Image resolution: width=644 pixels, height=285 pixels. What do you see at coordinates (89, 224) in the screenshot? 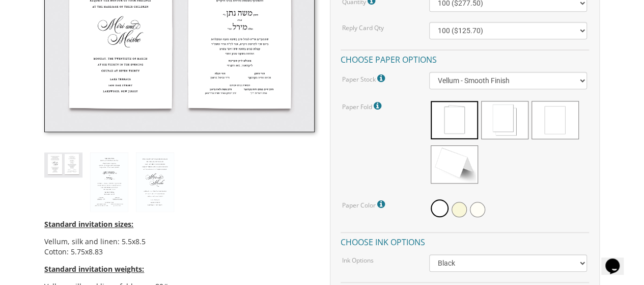
I see `span: Standard invitation sizes:` at bounding box center [89, 224].